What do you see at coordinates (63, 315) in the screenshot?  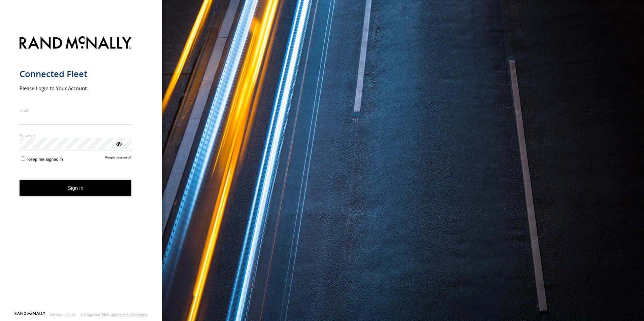 I see `div: Version: 305.02` at bounding box center [63, 315].